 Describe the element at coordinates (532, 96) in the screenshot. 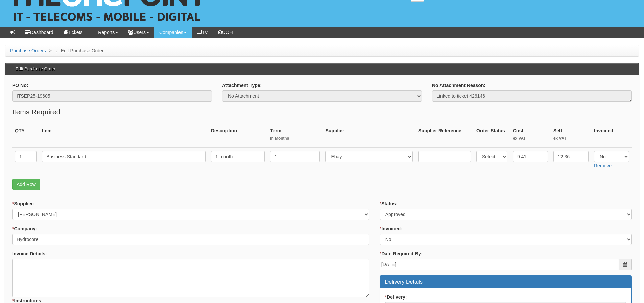

I see `textarea: Linked to ticket 426146` at that location.